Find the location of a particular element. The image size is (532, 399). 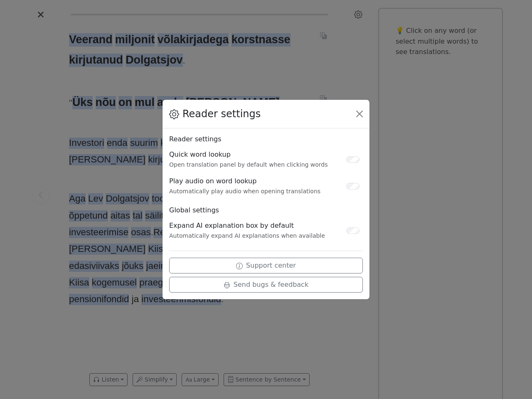

h6: Reader settings is located at coordinates (266, 139).